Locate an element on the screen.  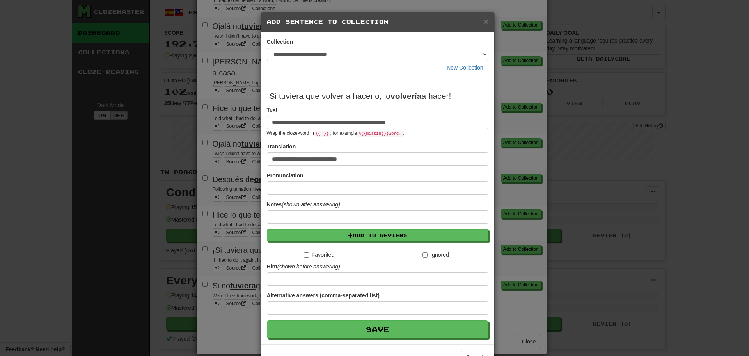
label: Pronunciation is located at coordinates (285, 175).